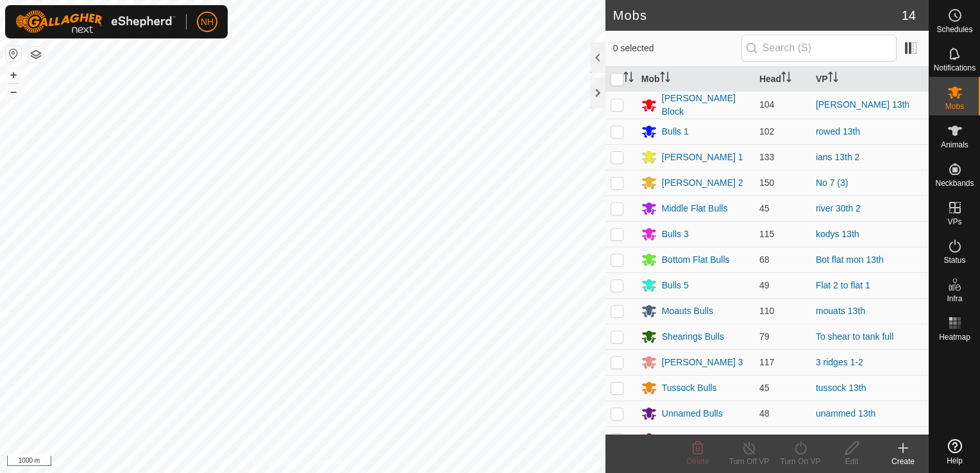 The image size is (980, 473). I want to click on a: mouats 13th, so click(841, 311).